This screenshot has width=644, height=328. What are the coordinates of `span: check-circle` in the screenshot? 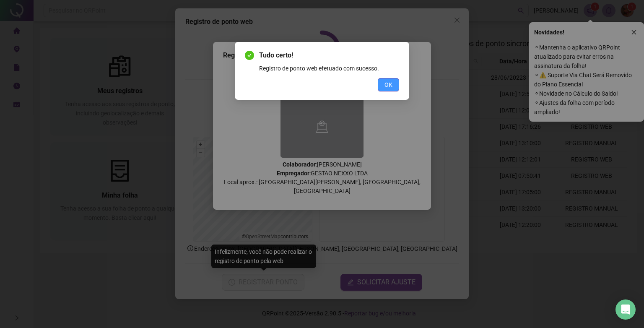 It's located at (249, 55).